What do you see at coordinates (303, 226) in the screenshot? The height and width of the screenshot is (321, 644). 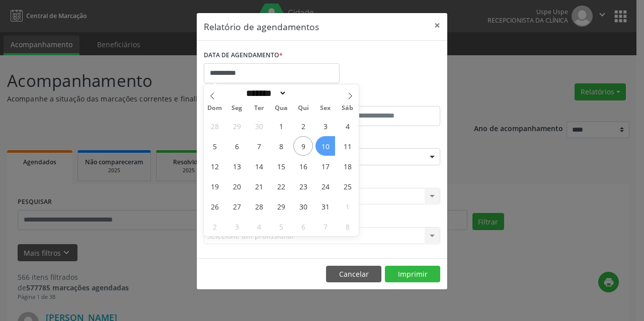 I see `span: Novembro 6, 2025` at bounding box center [303, 226].